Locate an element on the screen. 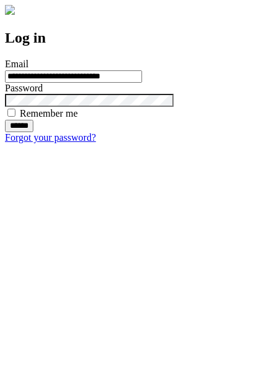  label: Password is located at coordinates (23, 88).